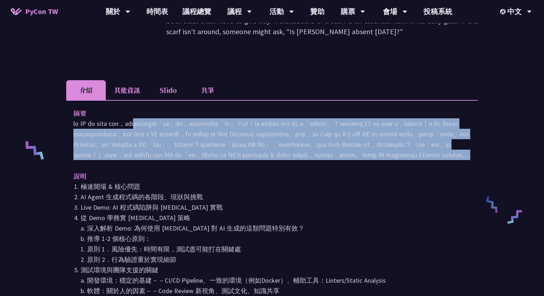  Describe the element at coordinates (276, 186) in the screenshot. I see `li: 極速開場 & 核心問題` at that location.